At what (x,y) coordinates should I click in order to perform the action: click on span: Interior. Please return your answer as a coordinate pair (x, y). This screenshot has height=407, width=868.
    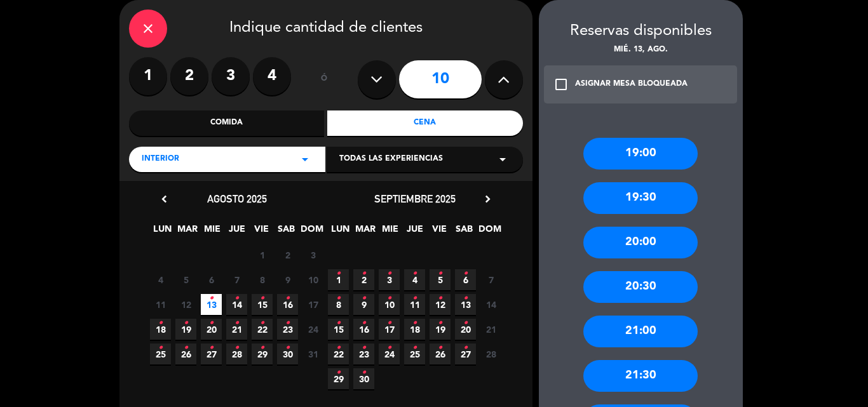
    Looking at the image, I should click on (160, 159).